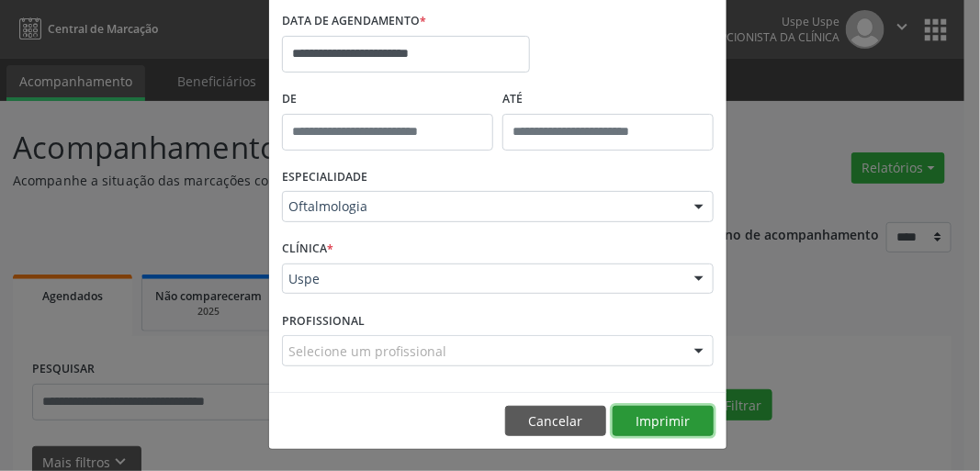  What do you see at coordinates (324, 177) in the screenshot?
I see `label: ESPECIALIDADE` at bounding box center [324, 177].